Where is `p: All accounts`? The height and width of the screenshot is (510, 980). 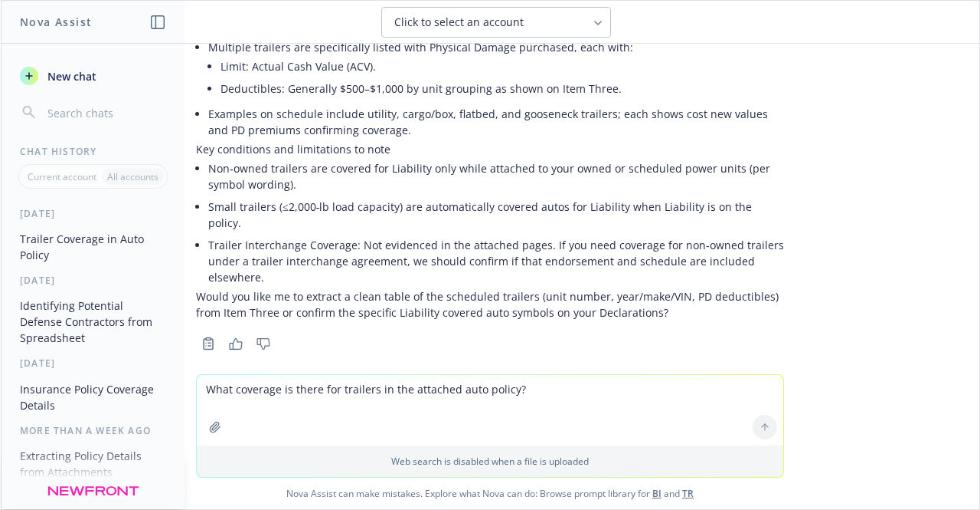
p: All accounts is located at coordinates (133, 176).